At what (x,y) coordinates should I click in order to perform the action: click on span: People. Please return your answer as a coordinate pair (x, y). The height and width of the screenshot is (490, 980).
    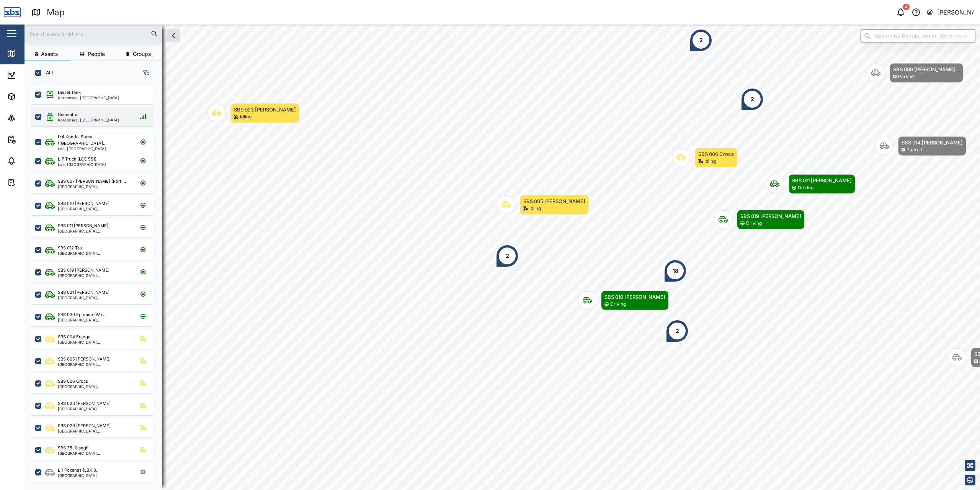
    Looking at the image, I should click on (96, 54).